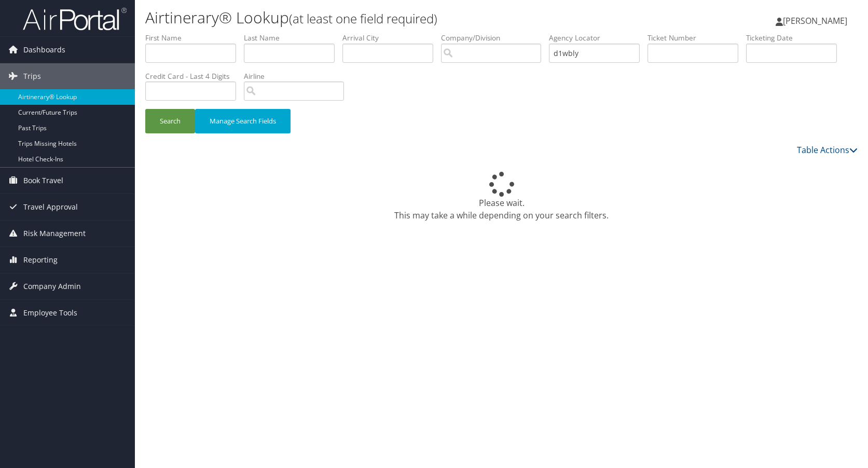 This screenshot has width=868, height=468. I want to click on span: Risk Management, so click(55, 233).